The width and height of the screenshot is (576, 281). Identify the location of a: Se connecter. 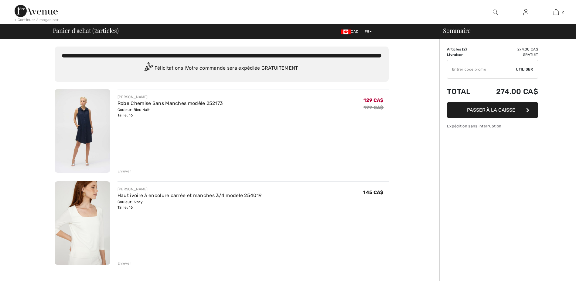
(526, 12).